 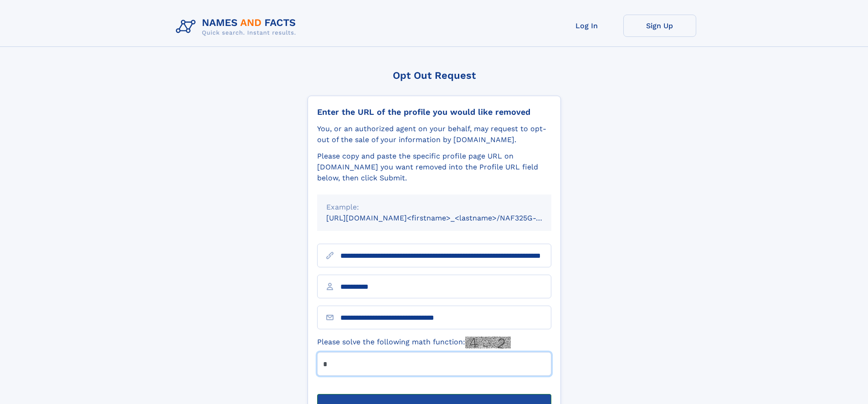 What do you see at coordinates (434, 75) in the screenshot?
I see `div: Opt Out Request` at bounding box center [434, 75].